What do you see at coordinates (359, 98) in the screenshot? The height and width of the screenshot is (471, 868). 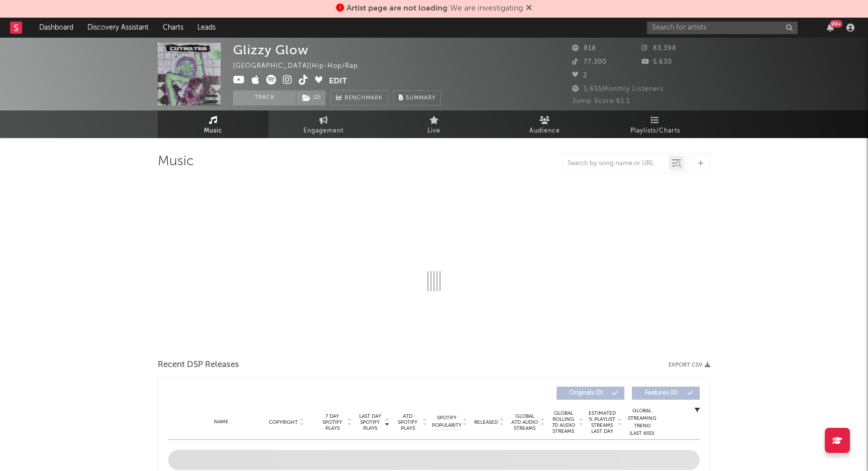 I see `a: Benchmark` at bounding box center [359, 98].